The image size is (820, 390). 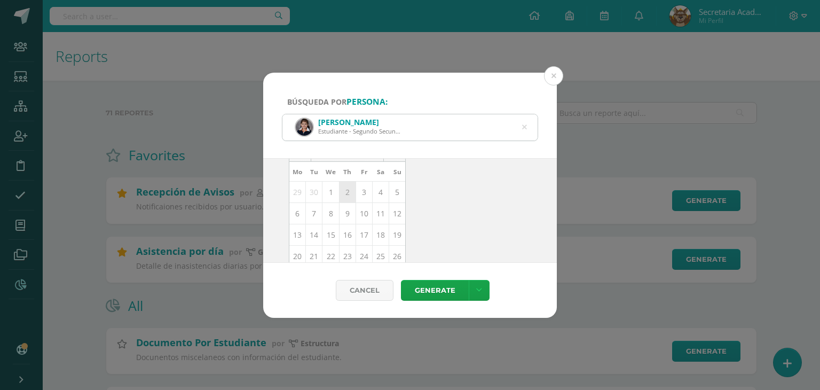 I want to click on td: 26, so click(x=397, y=256).